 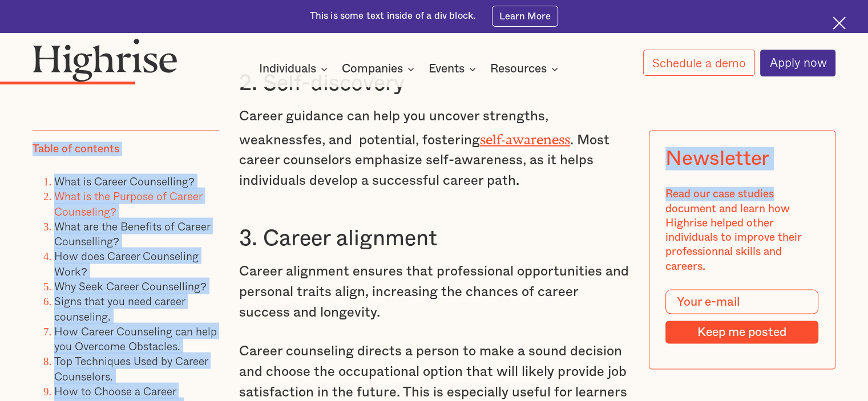 I want to click on a: Apply now, so click(x=798, y=63).